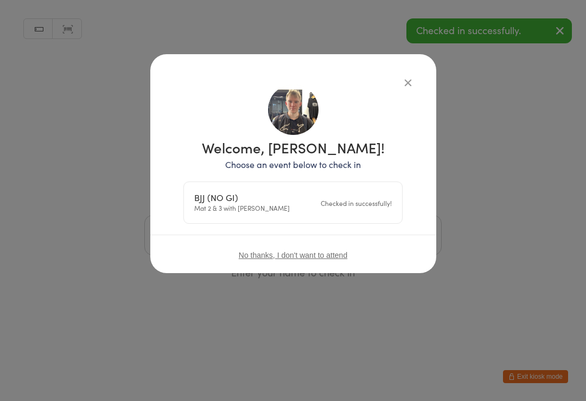 The width and height of the screenshot is (586, 401). Describe the element at coordinates (356, 203) in the screenshot. I see `div: Checked in successfully!` at that location.